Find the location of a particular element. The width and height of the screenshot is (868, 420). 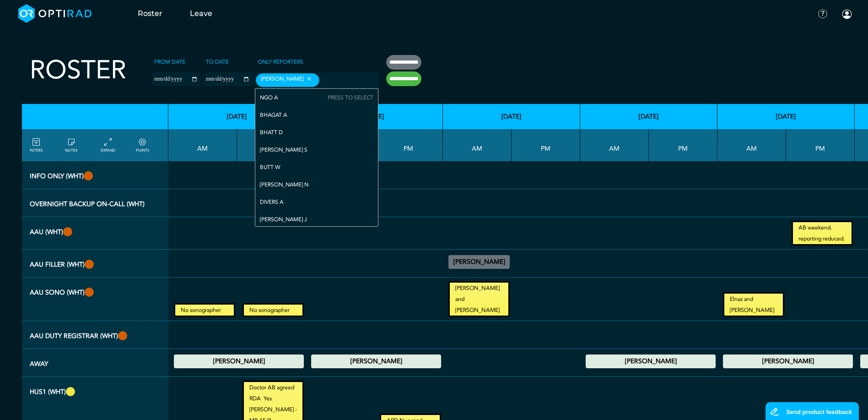

button: Remove item: 'b42ad489-9210-4e0b-8d16-e309d1c5fb59' is located at coordinates (309, 79).